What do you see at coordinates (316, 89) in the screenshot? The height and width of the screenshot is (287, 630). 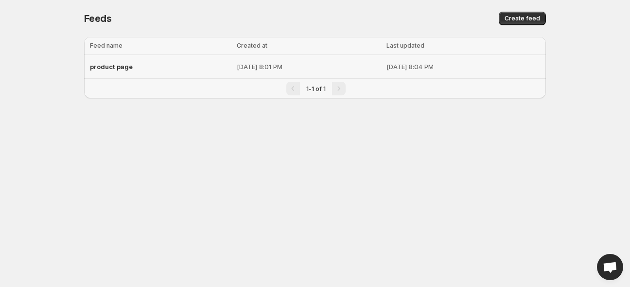 I see `span: 1-1 of 1` at bounding box center [316, 89].